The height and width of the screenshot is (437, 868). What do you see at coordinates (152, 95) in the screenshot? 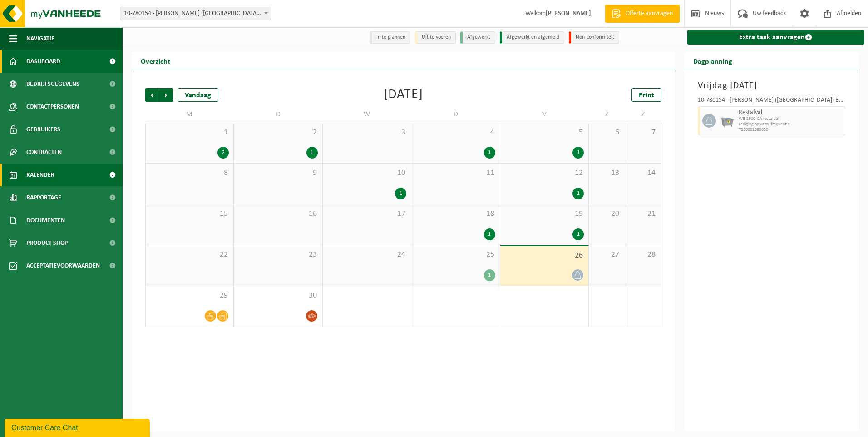
I see `span: Vorige` at bounding box center [152, 95].